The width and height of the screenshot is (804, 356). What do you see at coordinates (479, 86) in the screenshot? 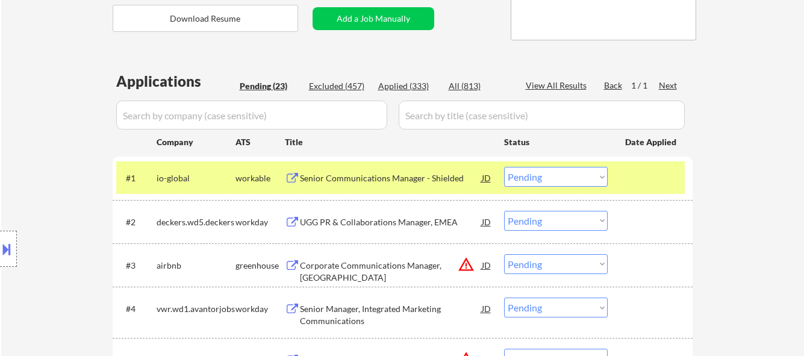
I see `div: All (813)` at bounding box center [479, 86].